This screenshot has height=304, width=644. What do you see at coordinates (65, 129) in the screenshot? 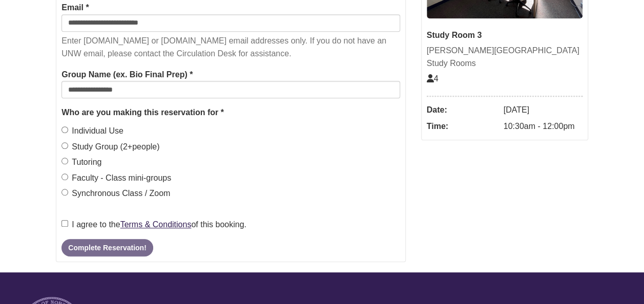
I see `input: Individual Use` at bounding box center [65, 129].